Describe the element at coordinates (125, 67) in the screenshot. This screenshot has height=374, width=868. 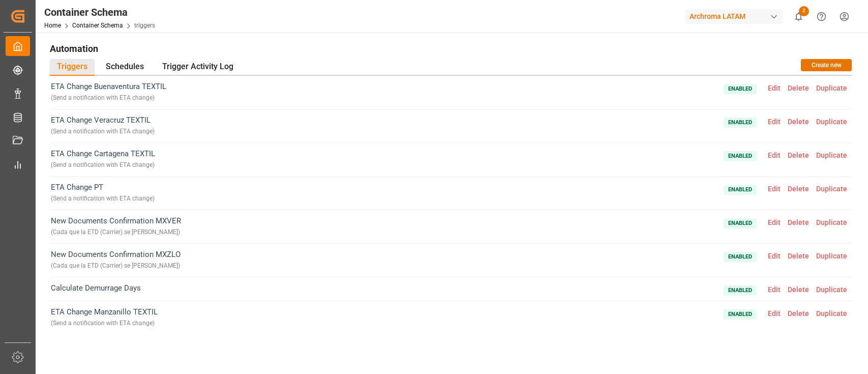
I see `div: Schedules` at that location.